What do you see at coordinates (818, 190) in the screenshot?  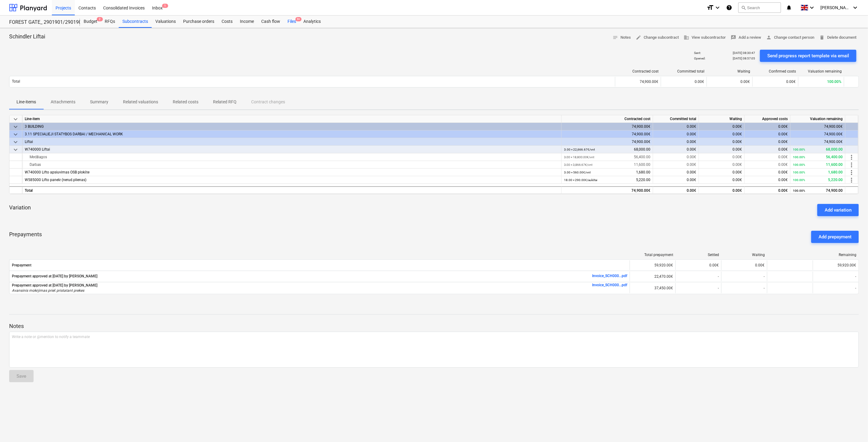 I see `div: 74,900.00` at bounding box center [818, 190].